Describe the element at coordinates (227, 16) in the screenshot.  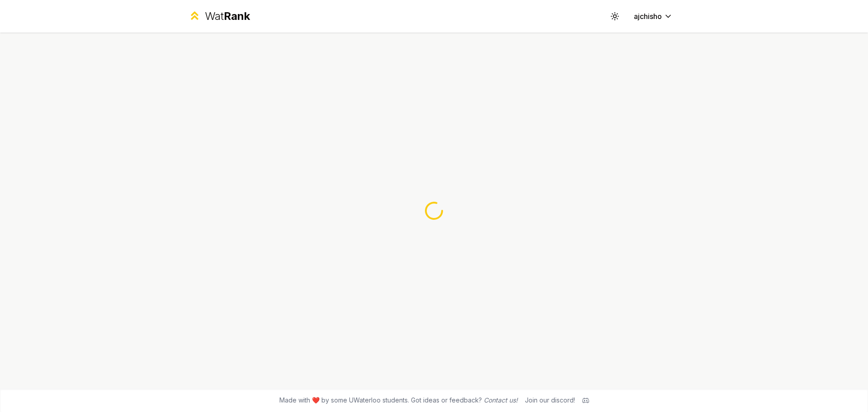
I see `div: Wat` at that location.